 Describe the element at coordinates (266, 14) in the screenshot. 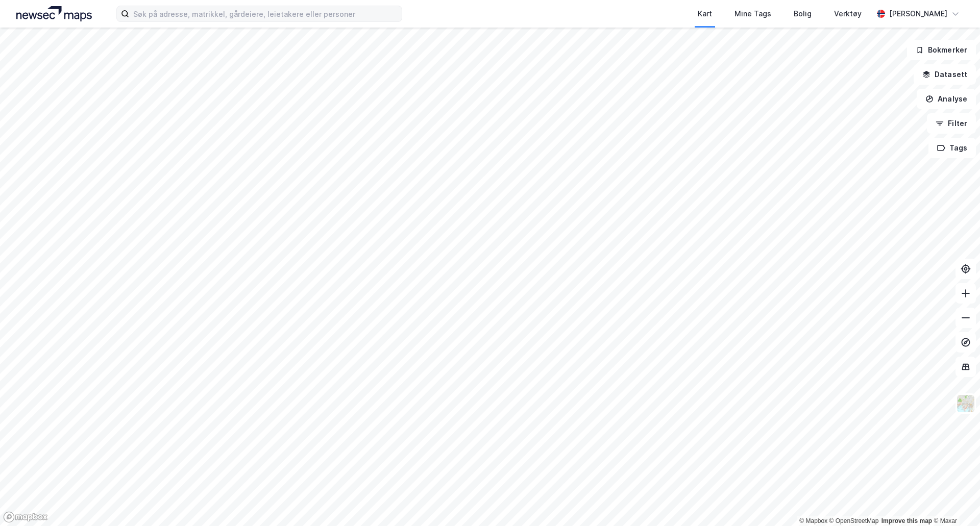

I see `input: Søk på adresse, matrikkel, gårdeiere, leietakere eller personer` at that location.